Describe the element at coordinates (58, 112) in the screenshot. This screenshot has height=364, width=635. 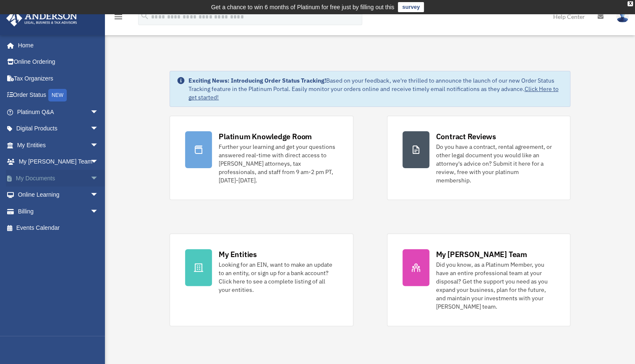
I see `a: Platinum Q&Aarrow_drop_down` at that location.